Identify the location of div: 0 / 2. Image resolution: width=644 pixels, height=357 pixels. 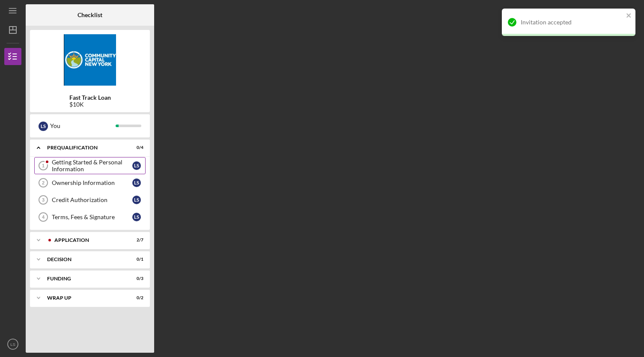
(136, 298).